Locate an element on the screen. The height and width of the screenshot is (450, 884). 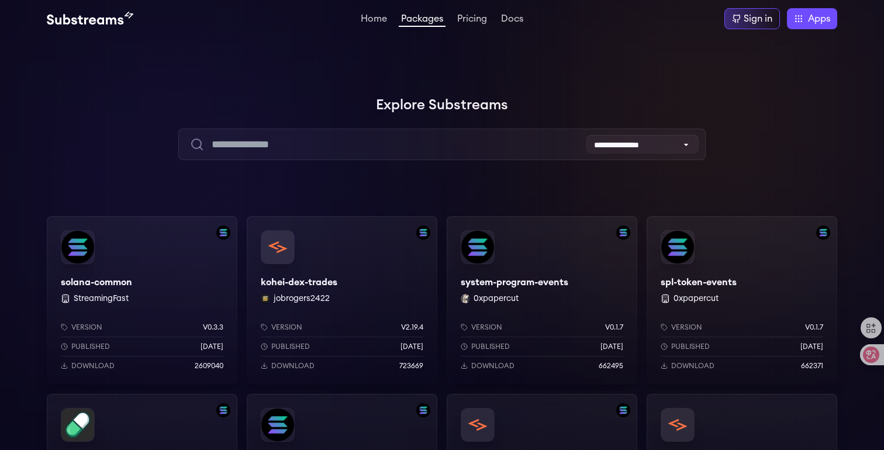
button: jobrogers2422 is located at coordinates (302, 299).